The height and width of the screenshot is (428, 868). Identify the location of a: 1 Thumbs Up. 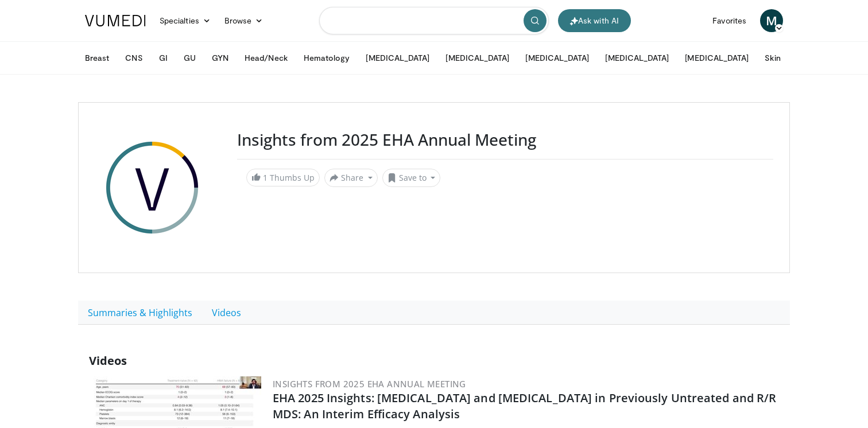
(283, 177).